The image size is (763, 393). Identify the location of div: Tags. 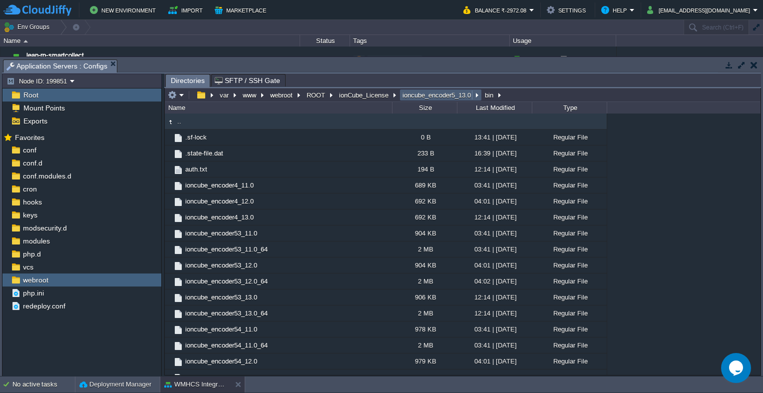
(430, 40).